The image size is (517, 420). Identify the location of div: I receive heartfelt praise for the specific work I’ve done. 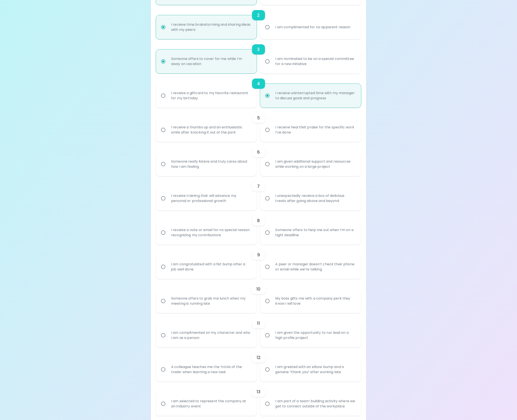
(315, 130).